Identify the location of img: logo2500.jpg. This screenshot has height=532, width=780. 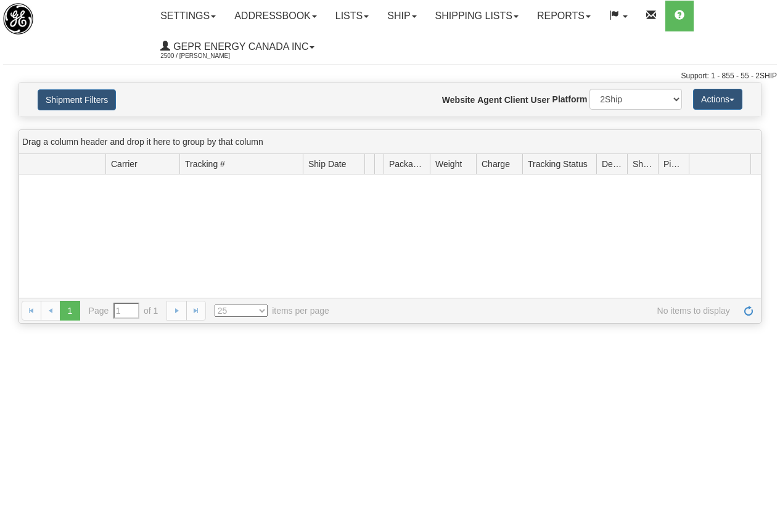
(18, 18).